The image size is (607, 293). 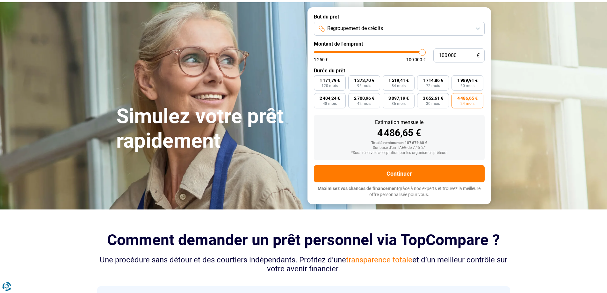 What do you see at coordinates (433, 104) in the screenshot?
I see `span: 30 mois` at bounding box center [433, 104].